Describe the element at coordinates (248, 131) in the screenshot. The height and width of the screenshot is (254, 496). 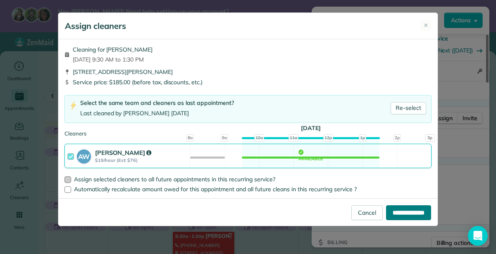
I see `div: Cleaners` at that location.